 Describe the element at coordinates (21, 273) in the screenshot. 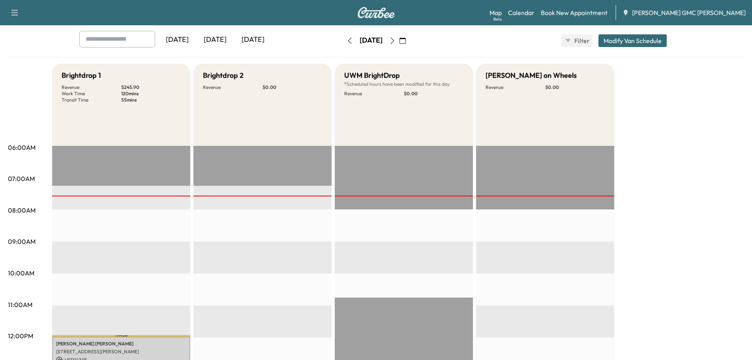

I see `p: 10:00AM` at that location.